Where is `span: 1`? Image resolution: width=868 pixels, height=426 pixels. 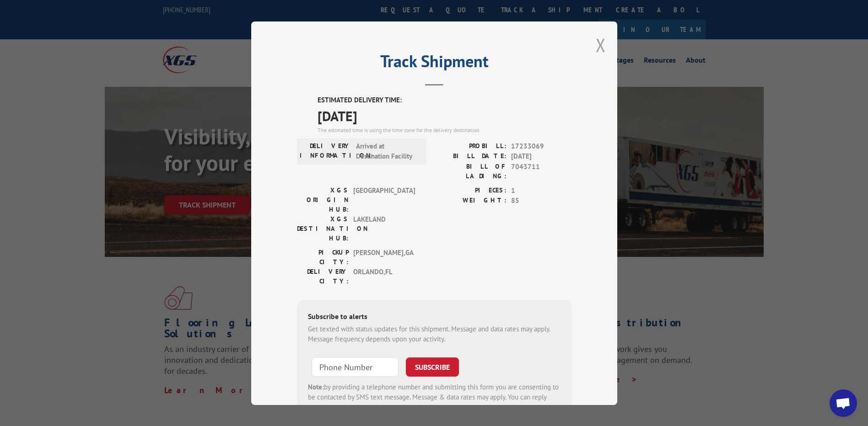
span: 1 is located at coordinates (541, 190).